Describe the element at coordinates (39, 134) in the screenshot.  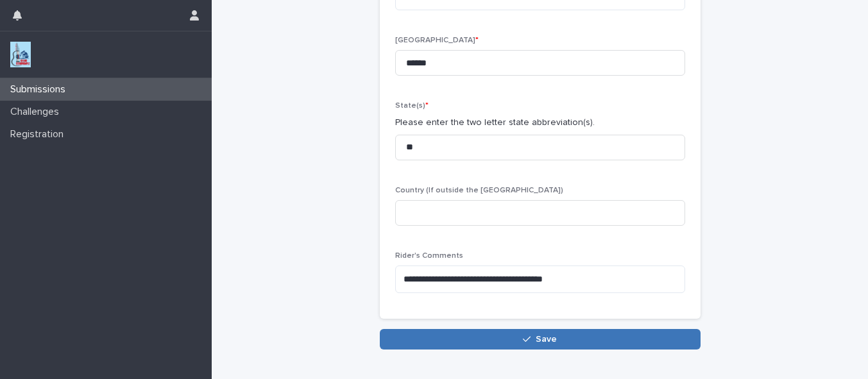
I see `p: Registration` at that location.